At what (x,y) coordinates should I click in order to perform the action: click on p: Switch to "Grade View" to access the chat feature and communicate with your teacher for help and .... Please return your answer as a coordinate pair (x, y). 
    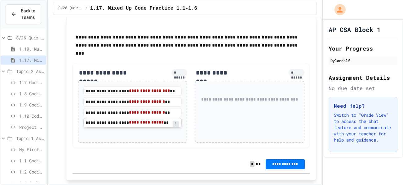
    Looking at the image, I should click on (363, 127).